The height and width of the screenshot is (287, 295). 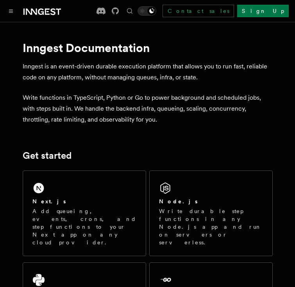 I want to click on p: Inngest is an event-driven durable execution platform that allows you to run fast, reliable code ..., so click(x=148, y=72).